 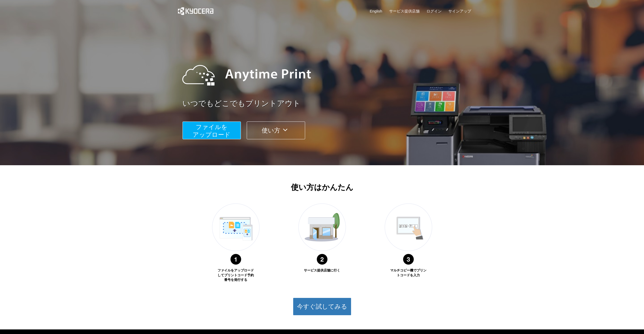 What do you see at coordinates (322, 306) in the screenshot?
I see `button: 今すぐ試してみる` at bounding box center [322, 306].